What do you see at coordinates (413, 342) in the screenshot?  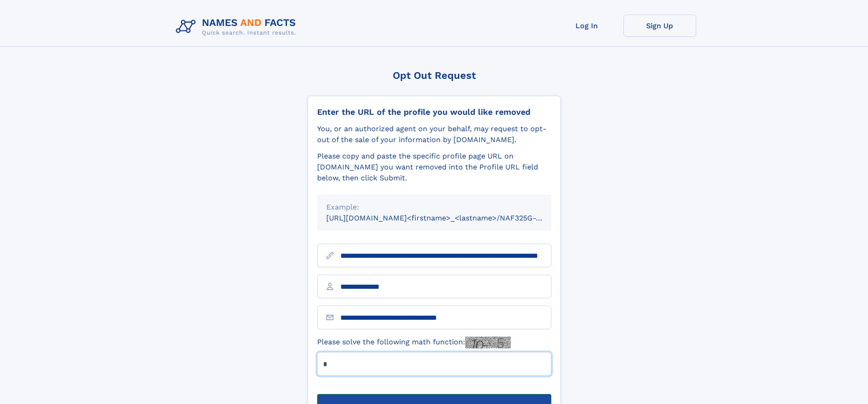 I see `label: Please solve the following math function:` at bounding box center [413, 342].